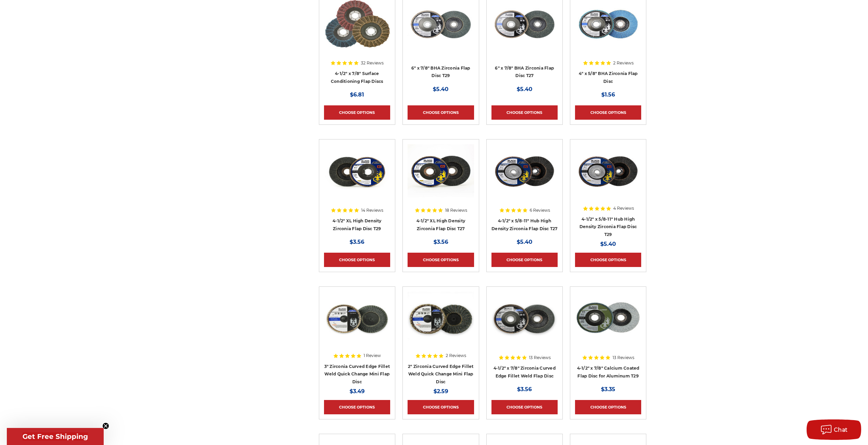  I want to click on a: 3" Zirconia Curved Edge Fillet Weld Quick Change Mini Flap Disc, so click(357, 374).